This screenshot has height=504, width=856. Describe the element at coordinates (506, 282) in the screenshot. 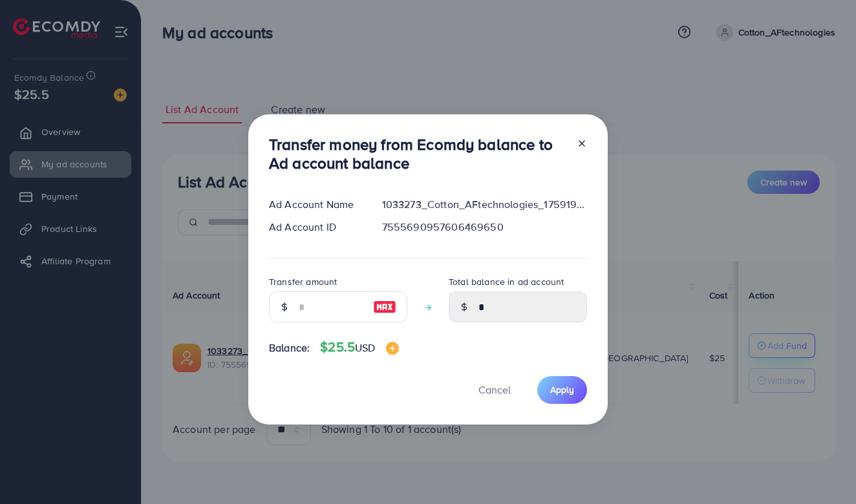

I see `label: Total balance in ad account` at that location.